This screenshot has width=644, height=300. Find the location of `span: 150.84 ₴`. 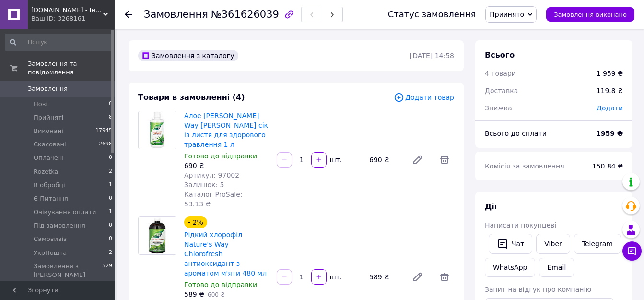

span: 150.84 ₴ is located at coordinates (607, 166).